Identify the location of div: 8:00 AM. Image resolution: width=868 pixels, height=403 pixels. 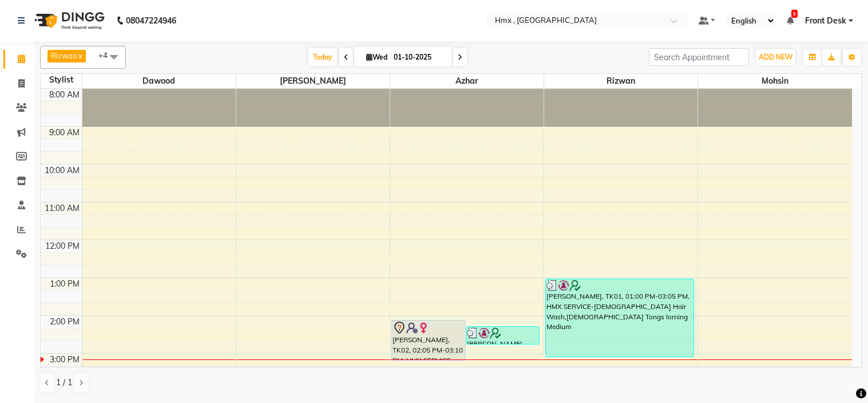
(64, 95).